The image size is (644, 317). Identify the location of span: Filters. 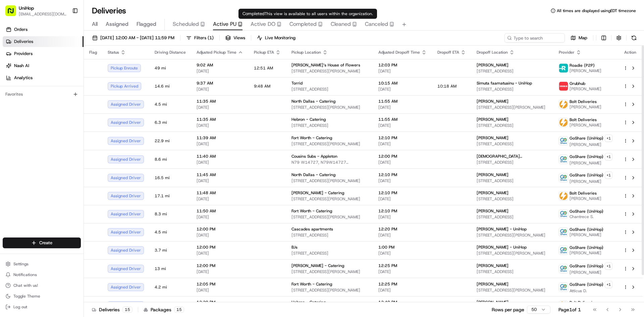
(204, 38).